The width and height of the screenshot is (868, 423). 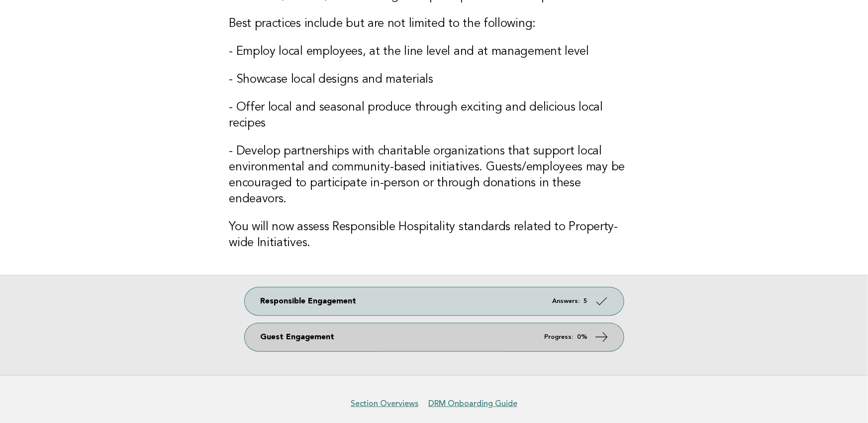 I want to click on a: Section Overviews, so click(x=384, y=404).